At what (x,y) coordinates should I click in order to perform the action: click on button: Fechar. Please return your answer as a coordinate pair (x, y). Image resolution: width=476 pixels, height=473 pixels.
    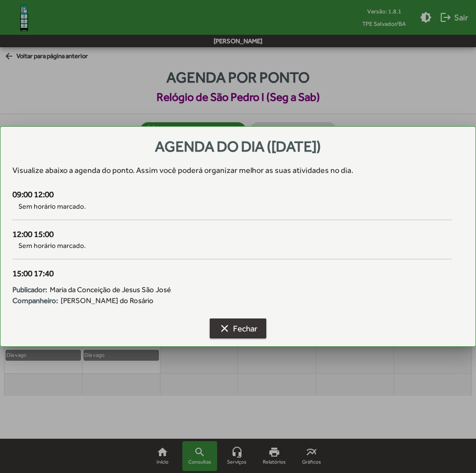
    Looking at the image, I should click on (238, 328).